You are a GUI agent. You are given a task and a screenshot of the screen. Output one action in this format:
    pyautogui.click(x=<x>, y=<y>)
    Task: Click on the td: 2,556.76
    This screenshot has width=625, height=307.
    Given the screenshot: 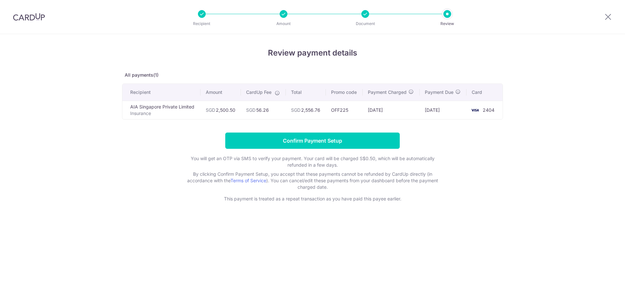 What is the action you would take?
    pyautogui.click(x=305, y=110)
    